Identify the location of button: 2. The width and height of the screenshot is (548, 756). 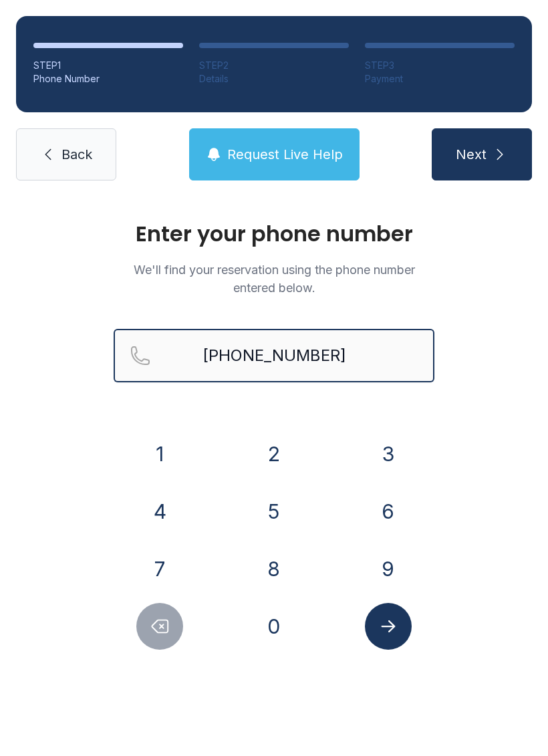
(274, 453).